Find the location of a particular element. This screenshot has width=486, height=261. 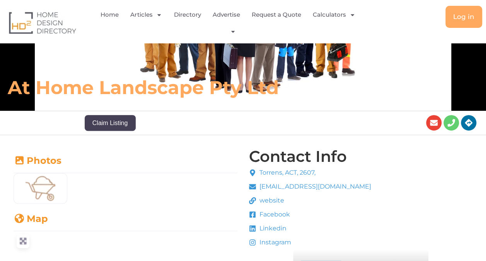

a: Map is located at coordinates (31, 218).